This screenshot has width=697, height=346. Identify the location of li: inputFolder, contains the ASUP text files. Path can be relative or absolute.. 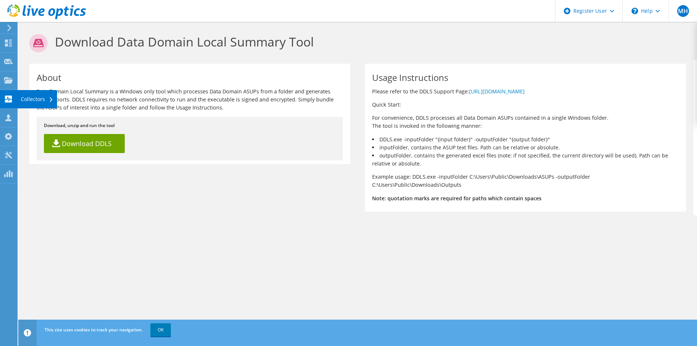
(525, 147).